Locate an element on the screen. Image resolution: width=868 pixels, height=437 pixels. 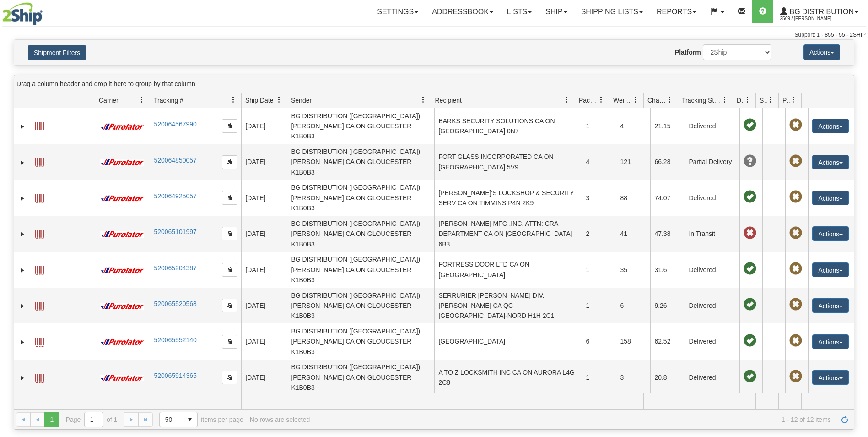
a: Sender filter column settings is located at coordinates (424, 100).